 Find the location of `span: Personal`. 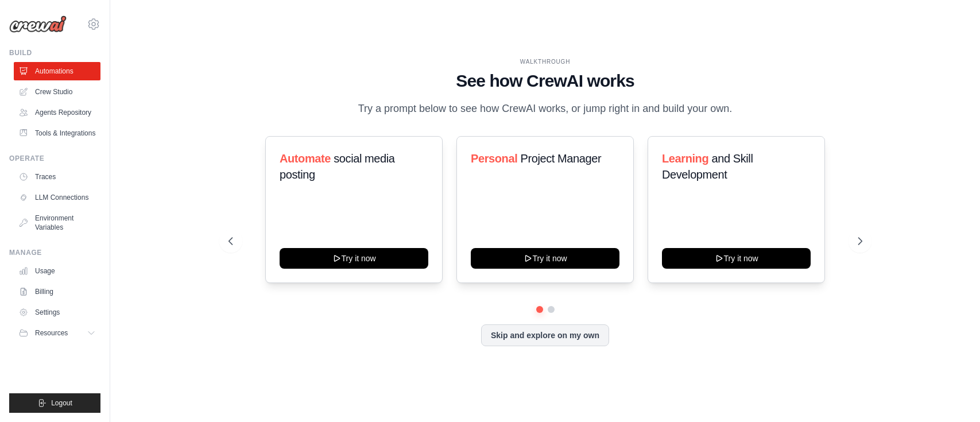

span: Personal is located at coordinates (493, 158).